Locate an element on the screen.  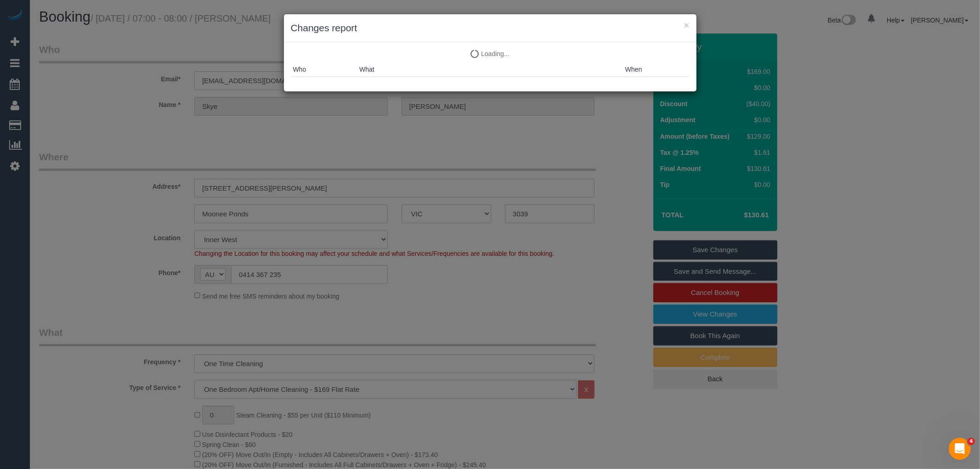
sui-modal: Changes report is located at coordinates (490, 53).